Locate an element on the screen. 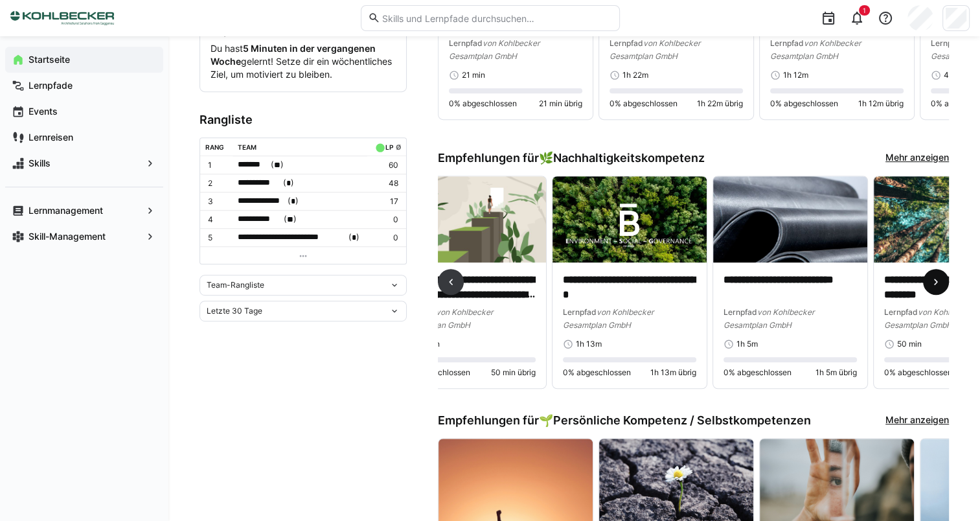 The width and height of the screenshot is (980, 521). p: 2 is located at coordinates (218, 184).